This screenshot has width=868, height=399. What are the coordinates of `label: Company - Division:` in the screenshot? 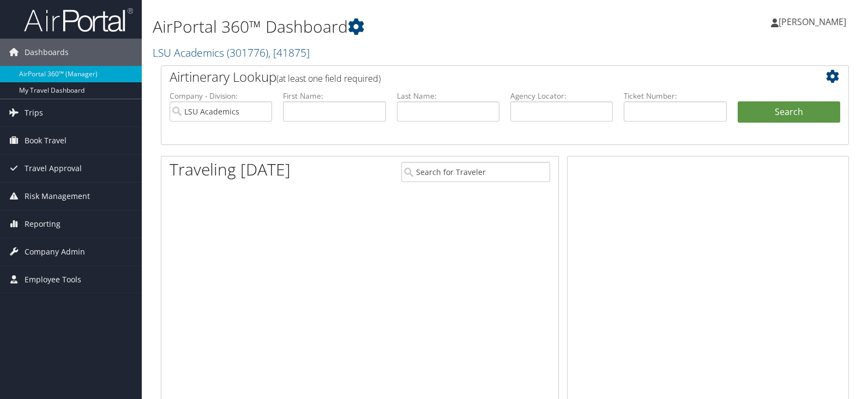 It's located at (220, 96).